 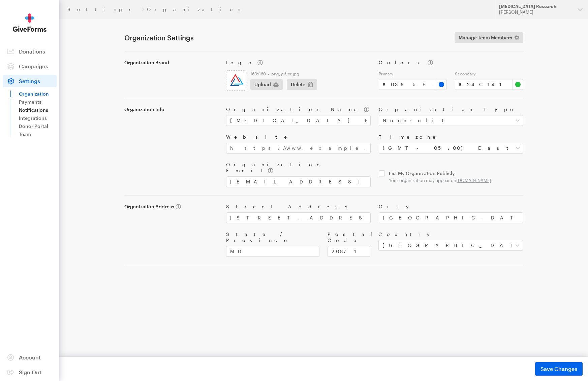 What do you see at coordinates (262, 84) in the screenshot?
I see `span: Upload` at bounding box center [262, 84].